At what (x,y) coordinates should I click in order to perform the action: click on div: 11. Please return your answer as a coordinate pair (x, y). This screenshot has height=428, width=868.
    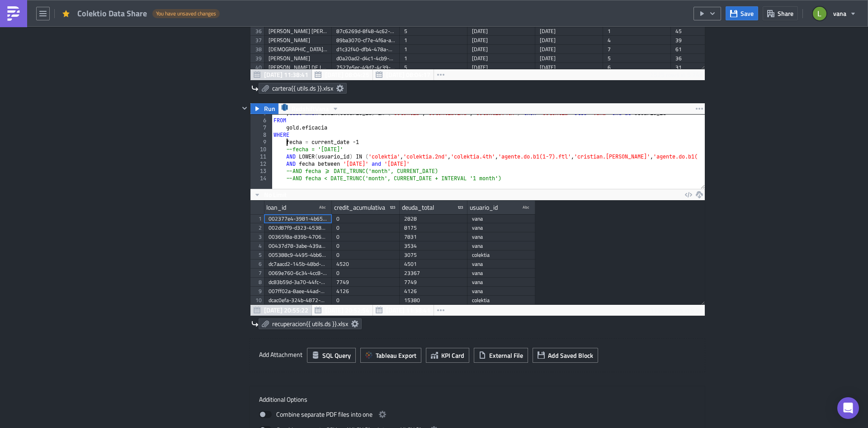
    Looking at the image, I should click on (262, 157).